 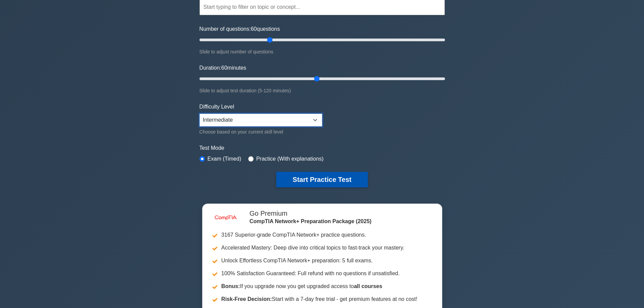 What do you see at coordinates (322, 91) in the screenshot?
I see `div: Slide to adjust test duration (5-120 minutes)` at bounding box center [322, 91].